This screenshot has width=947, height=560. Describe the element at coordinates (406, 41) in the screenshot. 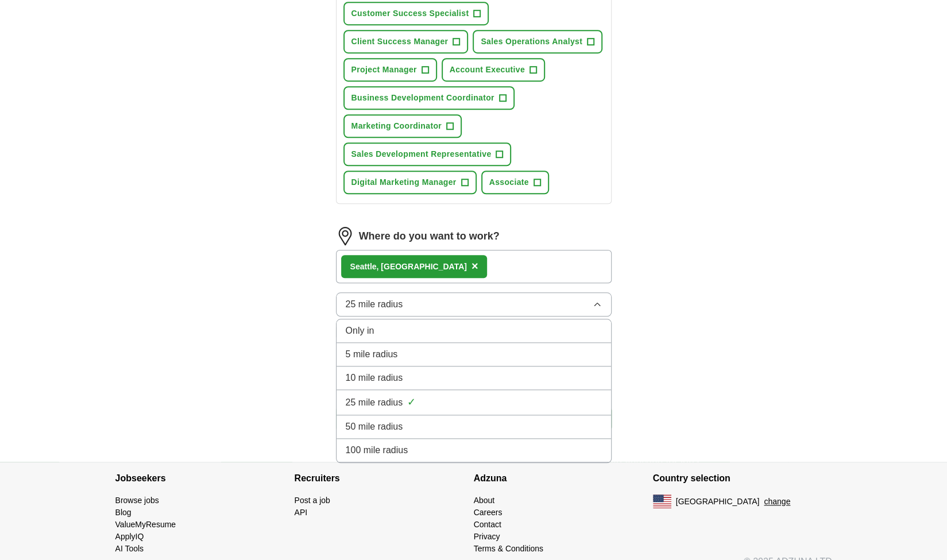

I see `button: Client Success Manager` at that location.